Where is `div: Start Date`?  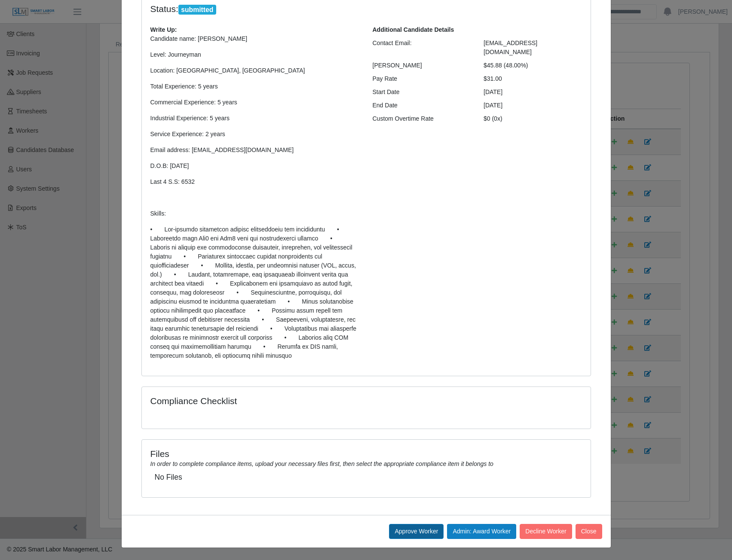 div: Start Date is located at coordinates (422, 92).